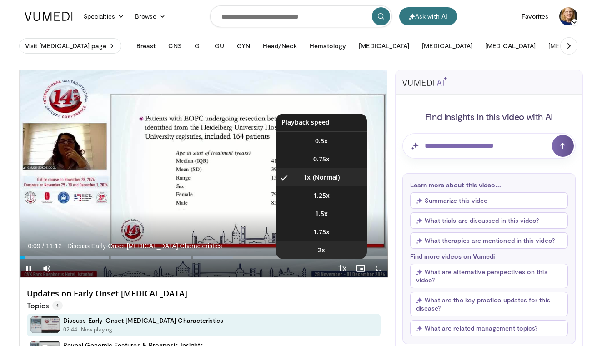  What do you see at coordinates (489, 328) in the screenshot?
I see `button: What are related management topics?` at bounding box center [489, 328].